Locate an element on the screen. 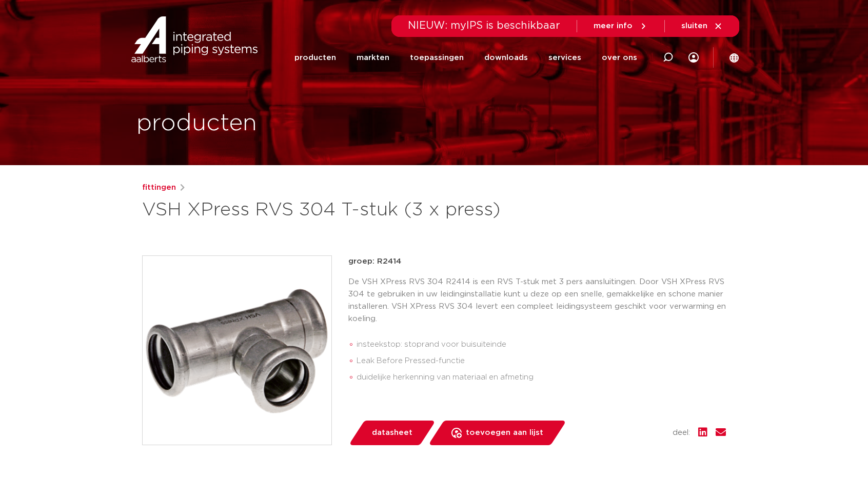 Image resolution: width=868 pixels, height=478 pixels. a: fittingen is located at coordinates (159, 188).